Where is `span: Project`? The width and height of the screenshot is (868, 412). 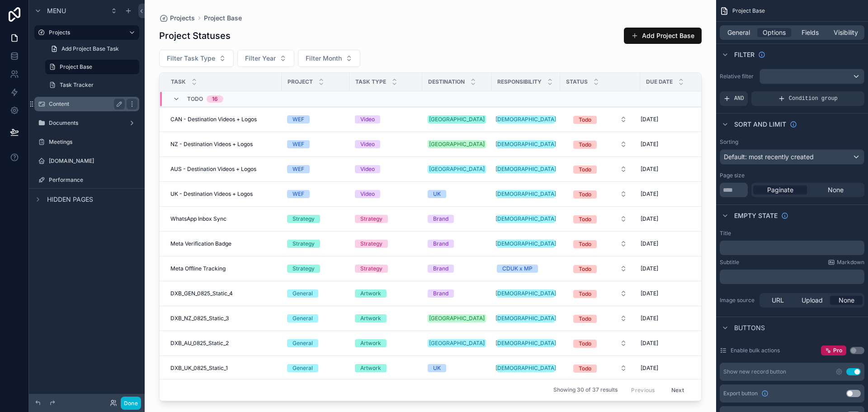
span: Project is located at coordinates (300, 82).